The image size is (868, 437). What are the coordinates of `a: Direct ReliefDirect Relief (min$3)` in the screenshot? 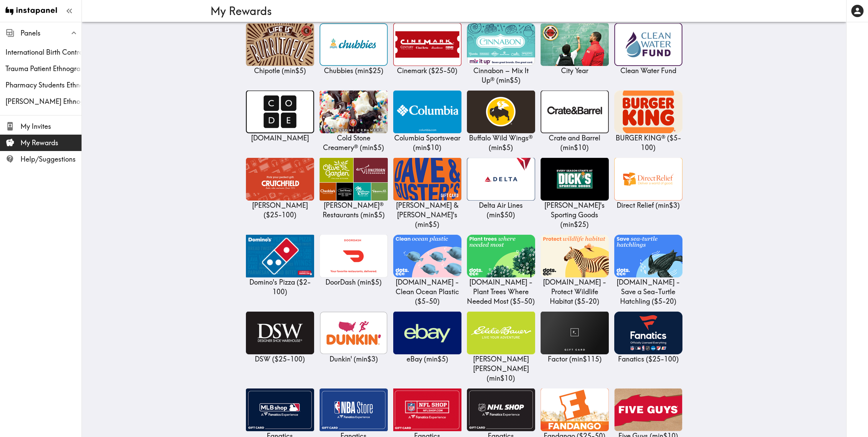 It's located at (648, 184).